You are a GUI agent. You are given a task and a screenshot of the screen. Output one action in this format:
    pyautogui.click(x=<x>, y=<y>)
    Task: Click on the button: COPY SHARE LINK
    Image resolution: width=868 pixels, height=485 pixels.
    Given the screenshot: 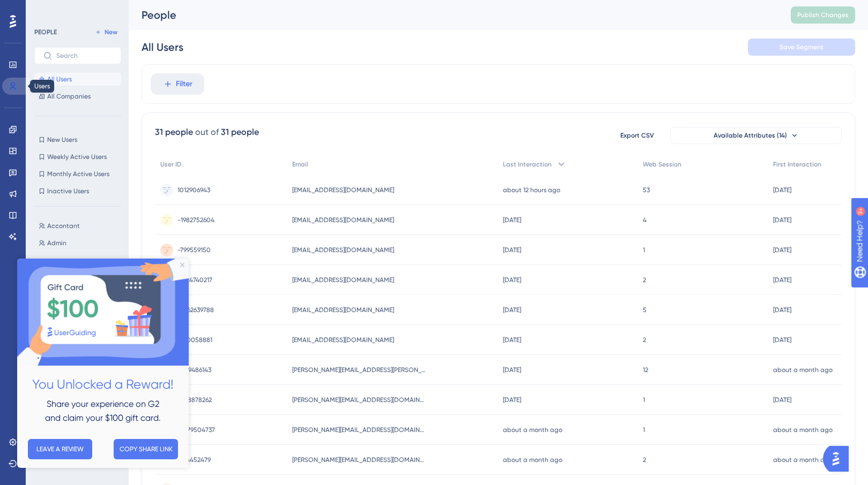 What is the action you would take?
    pyautogui.click(x=129, y=191)
    